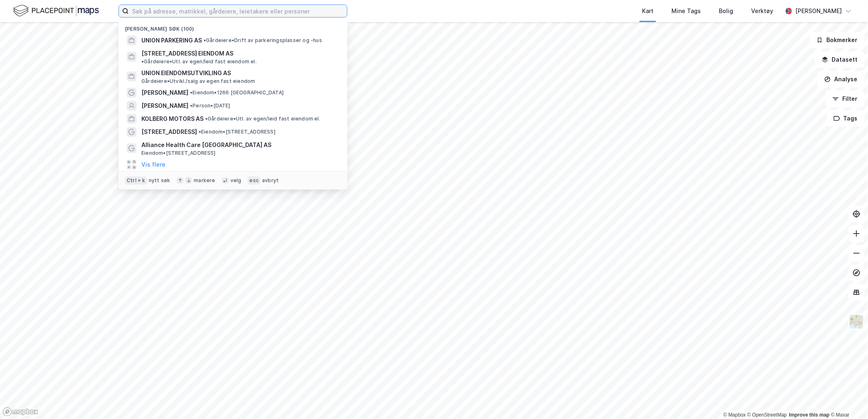 The height and width of the screenshot is (419, 868). I want to click on div: avbryt, so click(270, 180).